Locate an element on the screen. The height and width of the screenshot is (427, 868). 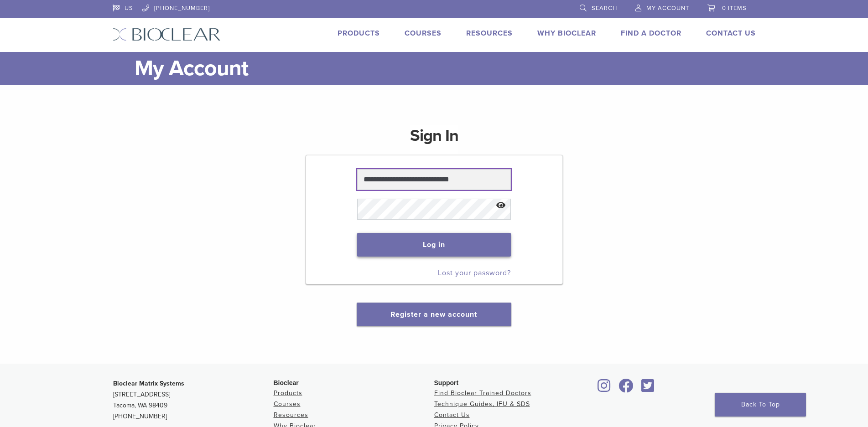
a: Find Bioclear Trained Doctors is located at coordinates (483, 393).